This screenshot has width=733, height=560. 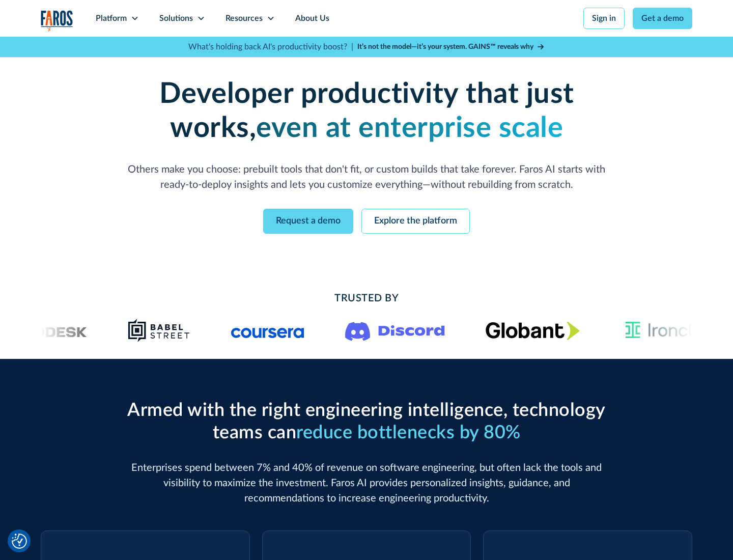 What do you see at coordinates (445, 47) in the screenshot?
I see `strong: It’s not the model—it’s your system. GAINS™ reveals why` at bounding box center [445, 47].